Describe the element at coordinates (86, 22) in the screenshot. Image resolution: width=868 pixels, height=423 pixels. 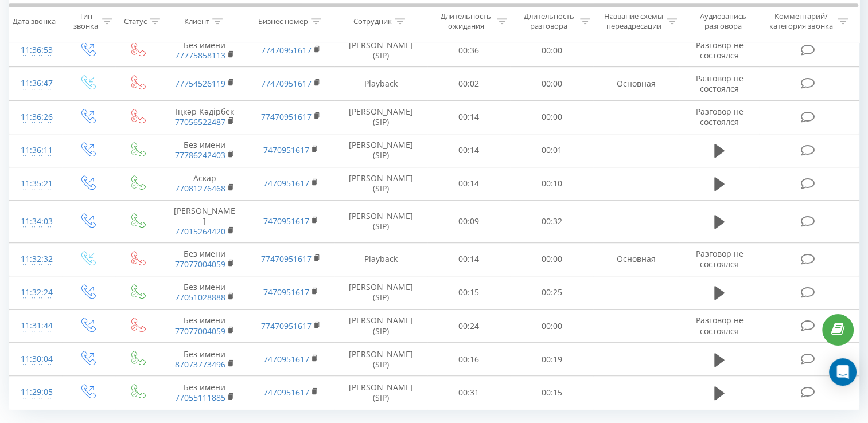
I see `div: Тип звонка` at that location.